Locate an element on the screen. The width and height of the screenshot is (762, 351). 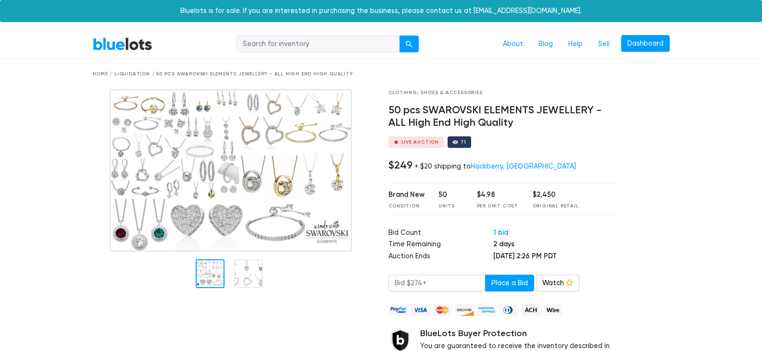
h5: BlueLots Buyer Protection is located at coordinates (520, 334).